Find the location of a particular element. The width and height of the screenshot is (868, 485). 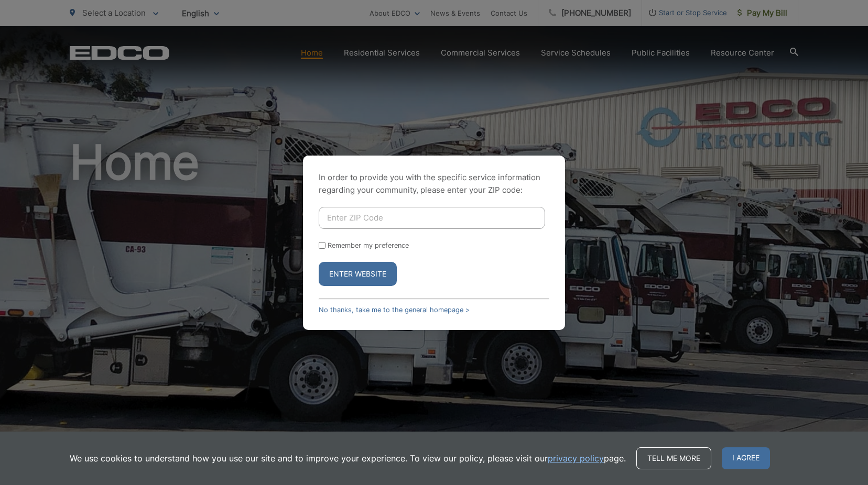

span: I agree is located at coordinates (746, 458).